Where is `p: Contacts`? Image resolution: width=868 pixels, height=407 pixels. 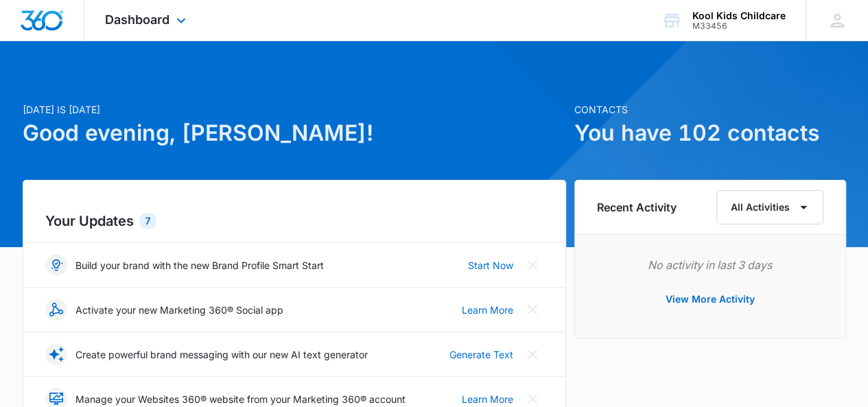
p: Contacts is located at coordinates (711, 109).